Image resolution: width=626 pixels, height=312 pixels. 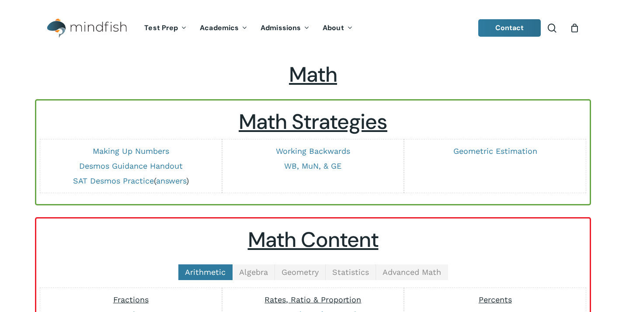 I want to click on a: WB, MuN, & GE, so click(x=313, y=166).